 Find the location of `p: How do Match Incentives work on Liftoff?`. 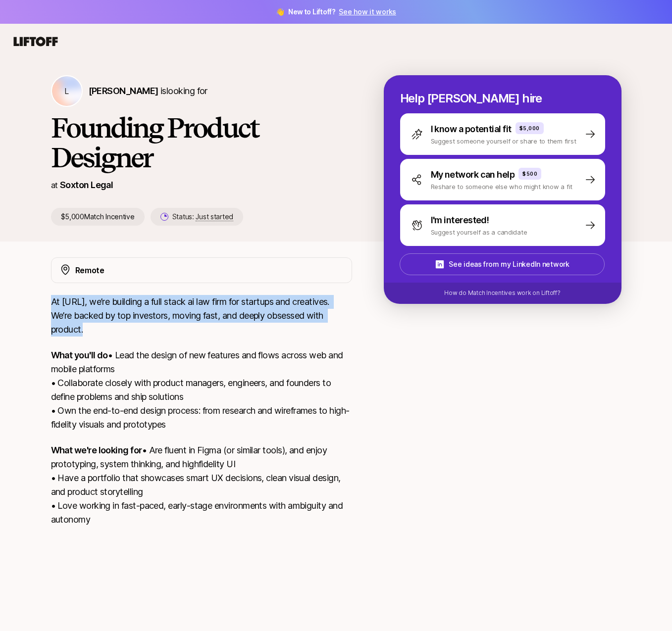

p: How do Match Incentives work on Liftoff? is located at coordinates (502, 293).